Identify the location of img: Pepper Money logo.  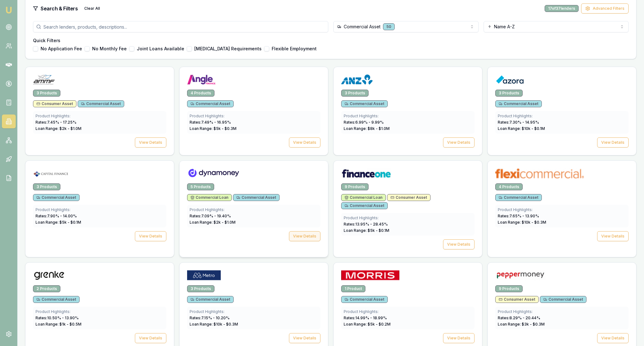
(520, 276).